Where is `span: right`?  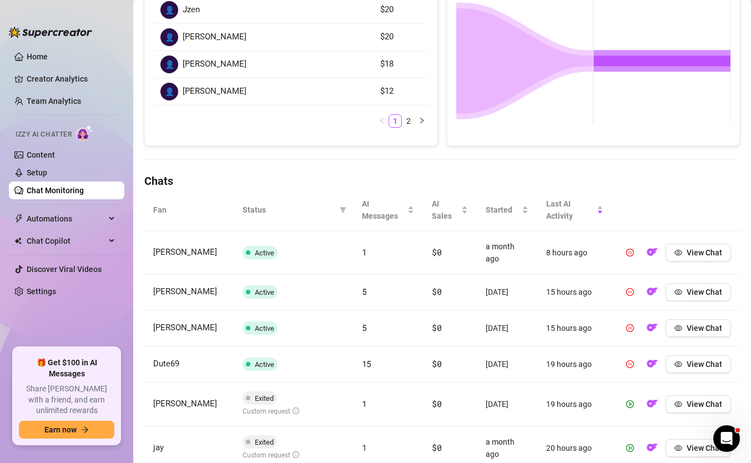
span: right is located at coordinates (422, 121).